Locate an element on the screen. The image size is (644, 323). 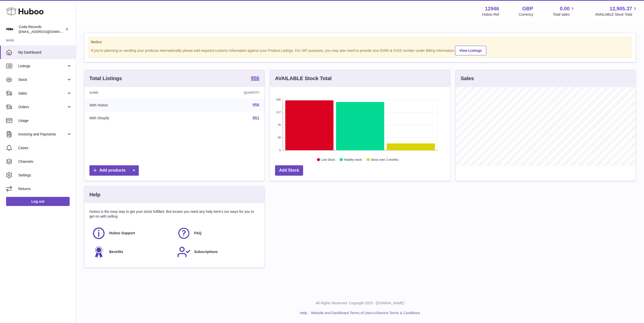
div: Coda Records is located at coordinates (42, 29).